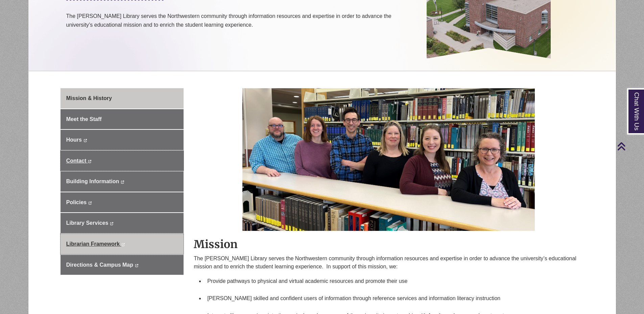 The image size is (644, 314). I want to click on span: Building Information, so click(93, 181).